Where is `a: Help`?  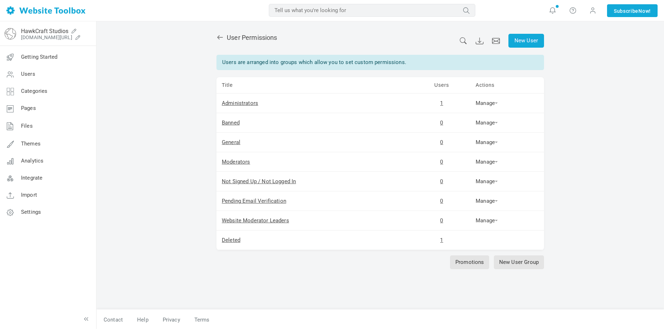
a: Help is located at coordinates (143, 320).